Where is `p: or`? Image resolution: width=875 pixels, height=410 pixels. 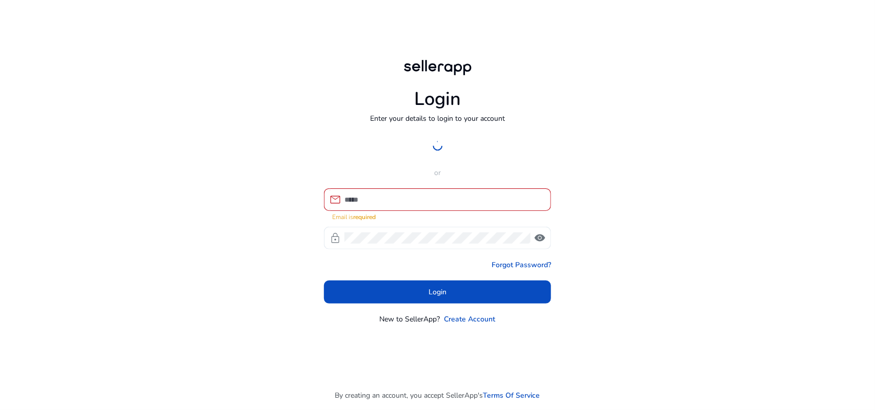 p: or is located at coordinates (437, 173).